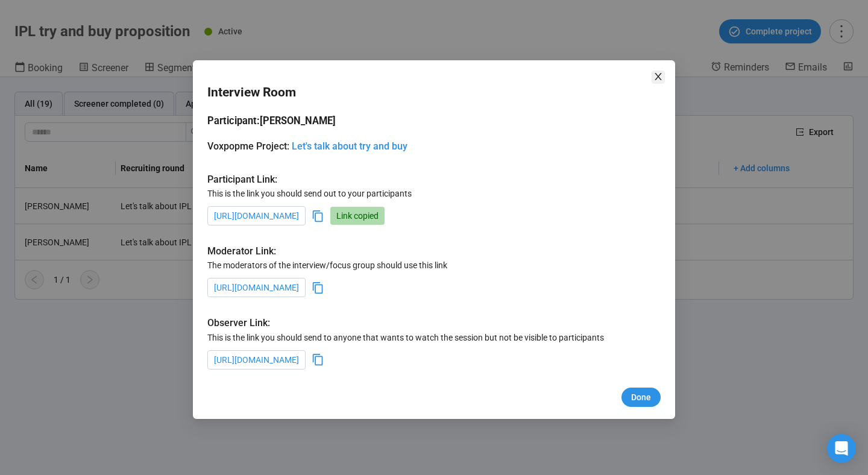 The width and height of the screenshot is (868, 475). What do you see at coordinates (641, 397) in the screenshot?
I see `button: Done` at bounding box center [641, 397].